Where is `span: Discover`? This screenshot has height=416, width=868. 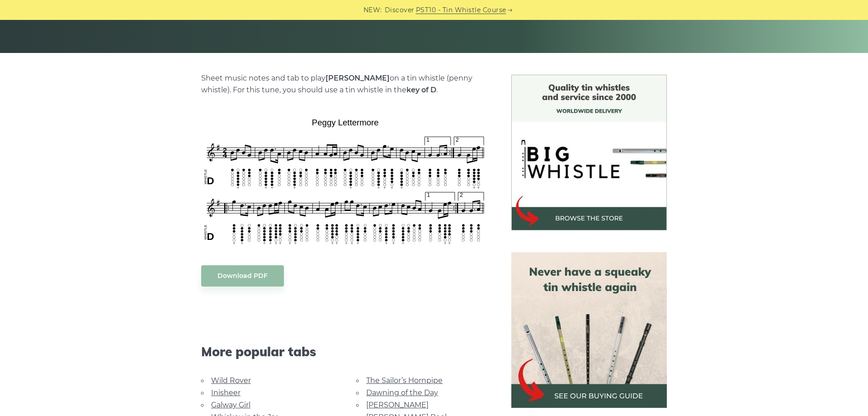 span: Discover is located at coordinates (400, 10).